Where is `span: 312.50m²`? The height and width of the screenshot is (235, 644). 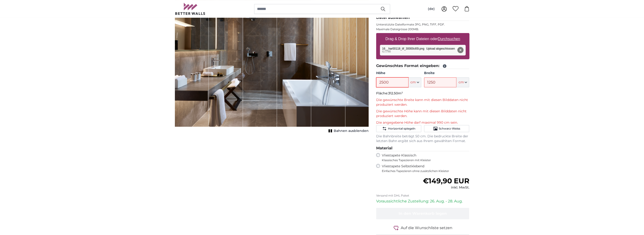 span: 312.50m² is located at coordinates (395, 93).